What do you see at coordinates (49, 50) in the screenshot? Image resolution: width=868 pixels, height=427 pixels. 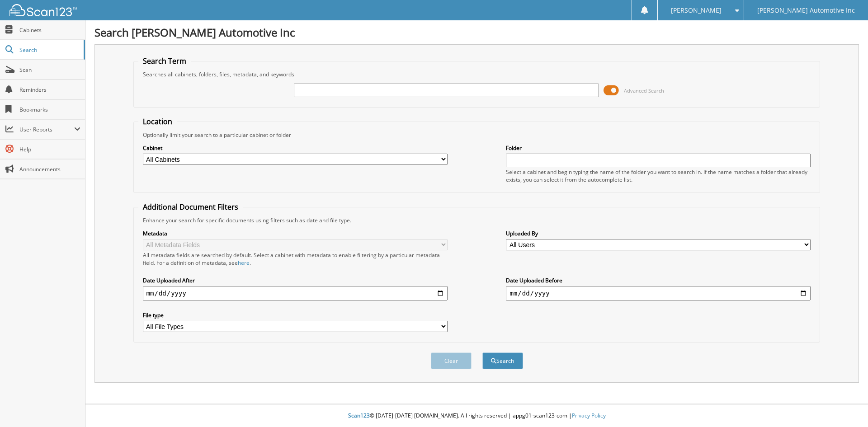 I see `span: Search` at bounding box center [49, 50].